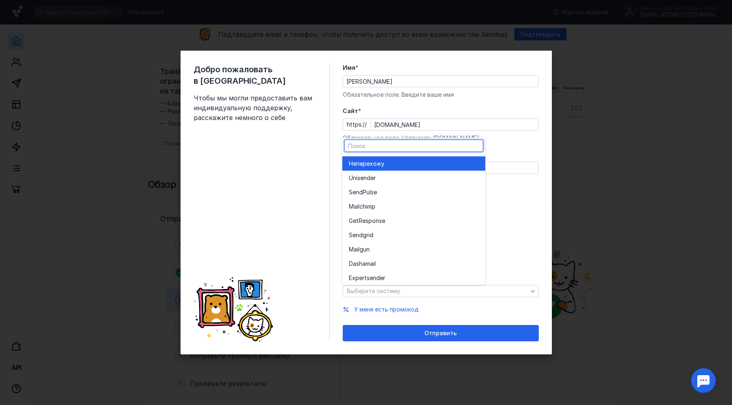 The image size is (732, 405). Describe the element at coordinates (374, 291) in the screenshot. I see `span: Выберите систему` at that location.